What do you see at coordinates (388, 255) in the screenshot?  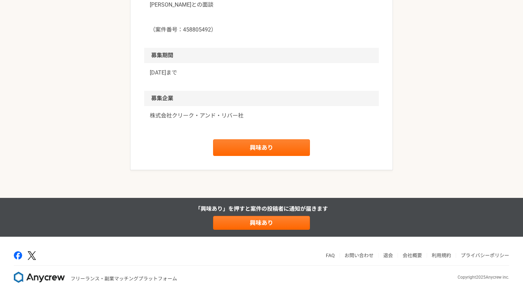 I see `a: 退会` at bounding box center [388, 255].